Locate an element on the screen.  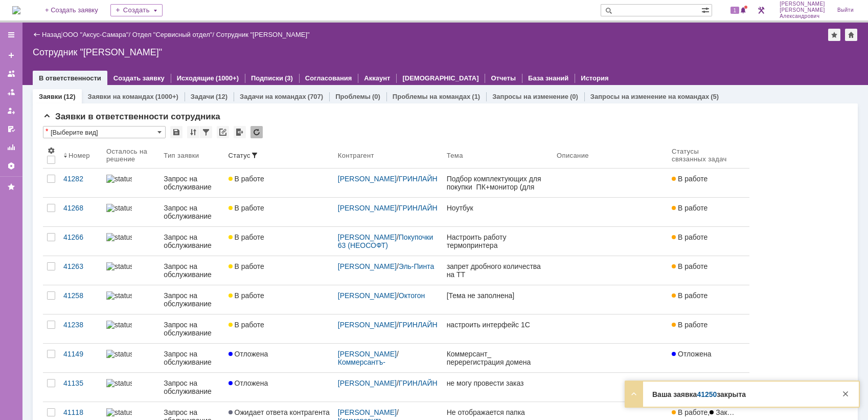
div: Тип заявки is located at coordinates (181, 155).